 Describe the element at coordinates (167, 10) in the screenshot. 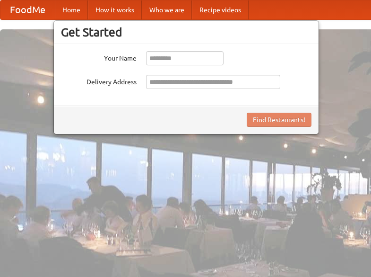

I see `a: Who we are` at that location.